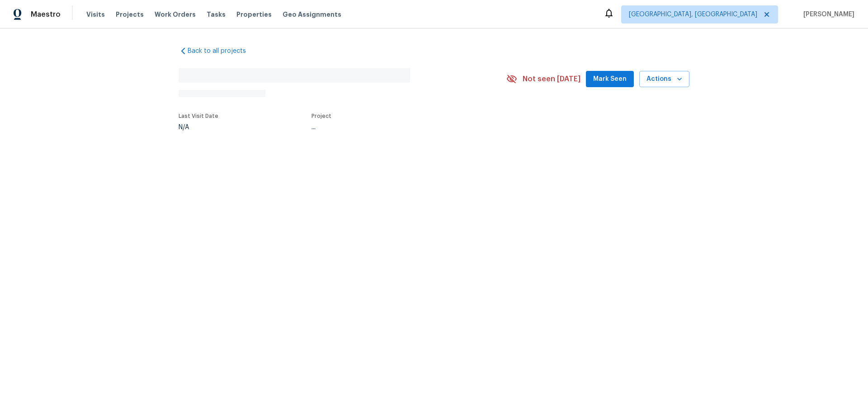 This screenshot has width=868, height=415. What do you see at coordinates (610, 79) in the screenshot?
I see `button: Mark Seen` at bounding box center [610, 79].